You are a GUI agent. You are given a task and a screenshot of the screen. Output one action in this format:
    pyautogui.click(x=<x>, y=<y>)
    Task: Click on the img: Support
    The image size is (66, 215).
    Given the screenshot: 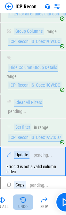 What is the action you would take?
    pyautogui.click(x=48, y=6)
    